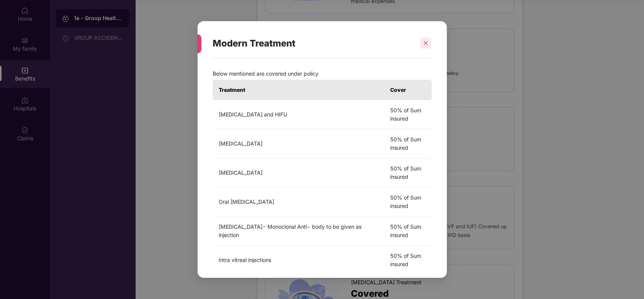 This screenshot has height=299, width=644. Describe the element at coordinates (298, 90) in the screenshot. I see `th: Treatment` at that location.